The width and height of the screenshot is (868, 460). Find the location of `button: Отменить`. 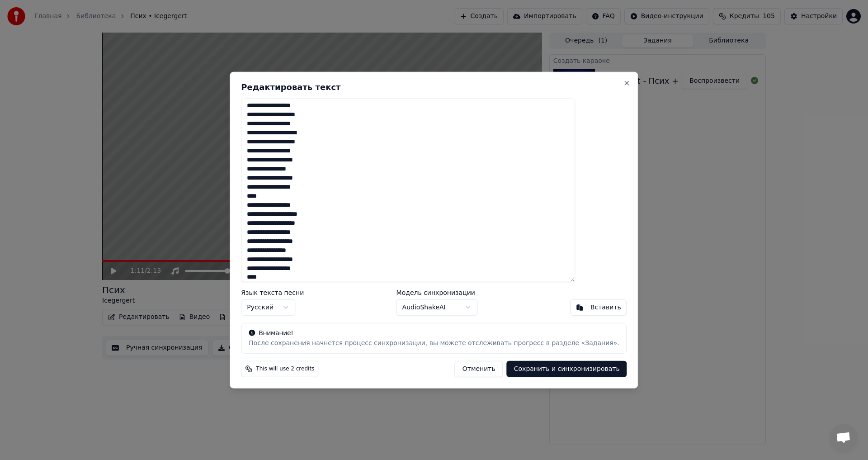

button: Отменить is located at coordinates (479, 369).